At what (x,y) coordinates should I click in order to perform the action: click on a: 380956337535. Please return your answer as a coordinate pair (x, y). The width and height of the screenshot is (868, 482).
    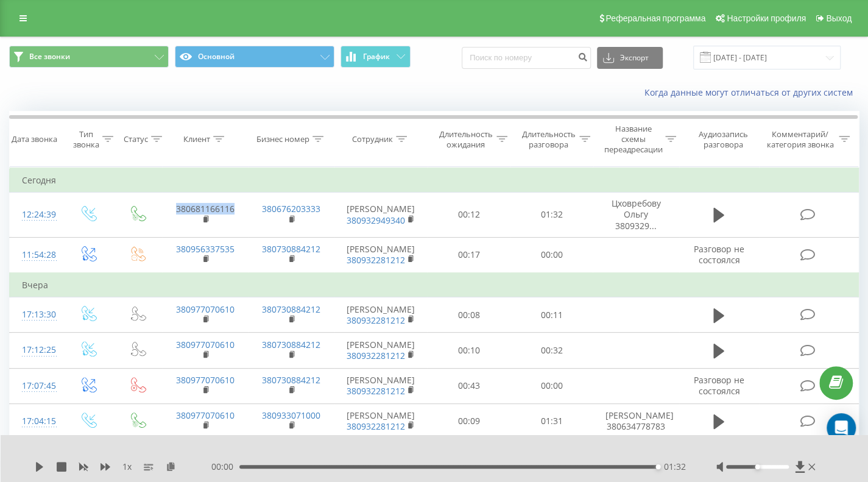
    Looking at the image, I should click on (205, 248).